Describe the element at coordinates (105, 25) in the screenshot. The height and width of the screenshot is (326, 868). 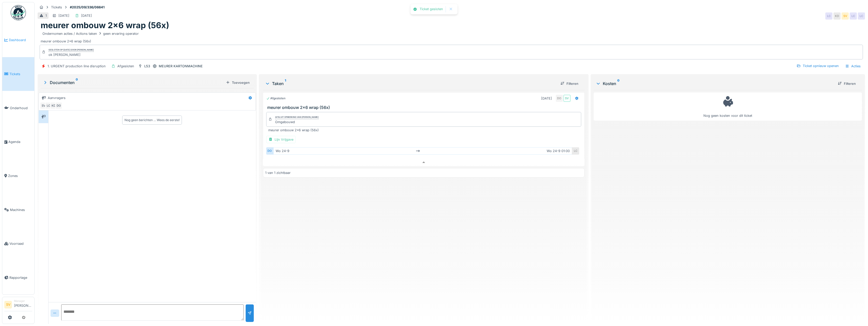
I see `h1: meurer ombouw 2x6 wrap (56x)` at that location.